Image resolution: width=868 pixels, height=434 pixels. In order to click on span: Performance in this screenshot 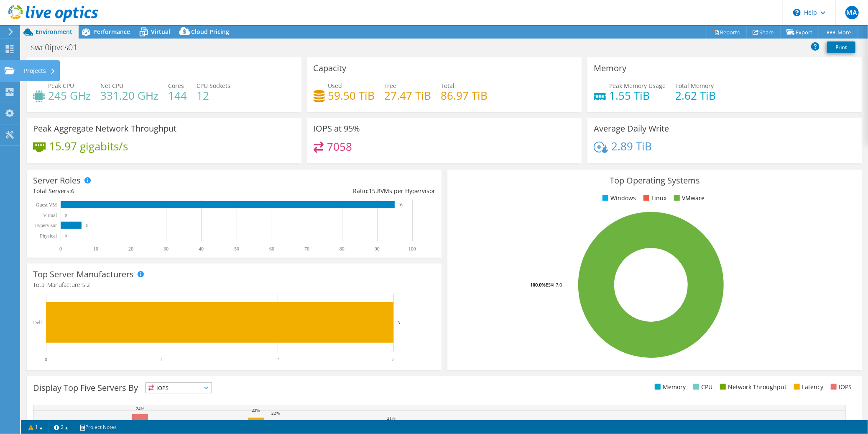, I will do `click(112, 31)`.